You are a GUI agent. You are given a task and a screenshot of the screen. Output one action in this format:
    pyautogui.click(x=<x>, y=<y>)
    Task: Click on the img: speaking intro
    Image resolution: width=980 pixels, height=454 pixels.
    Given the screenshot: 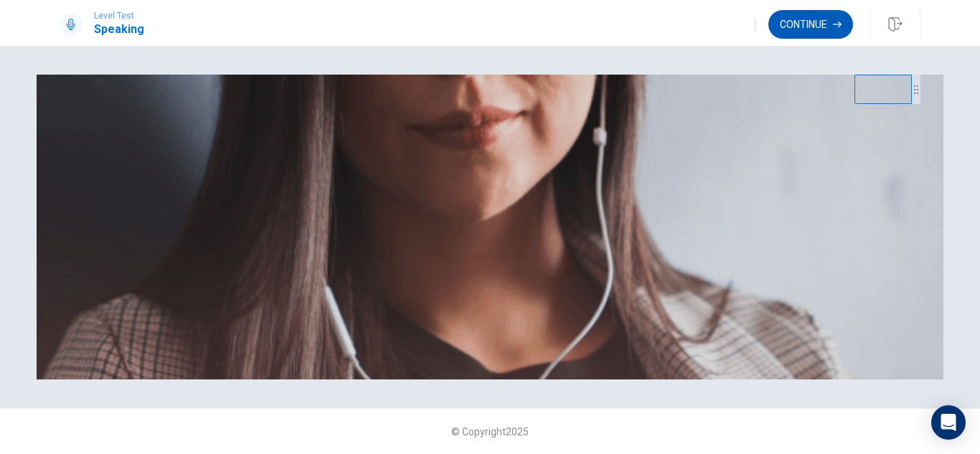 What is the action you would take?
    pyautogui.click(x=490, y=227)
    